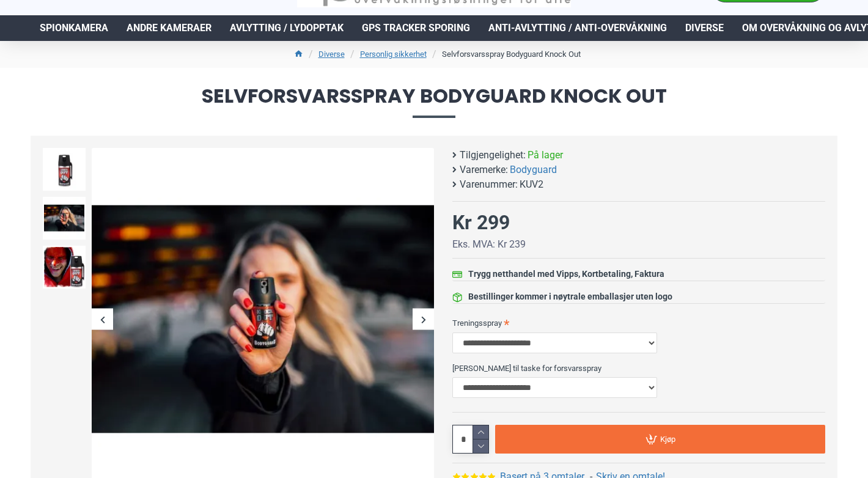  I want to click on span: Andre kameraer, so click(169, 28).